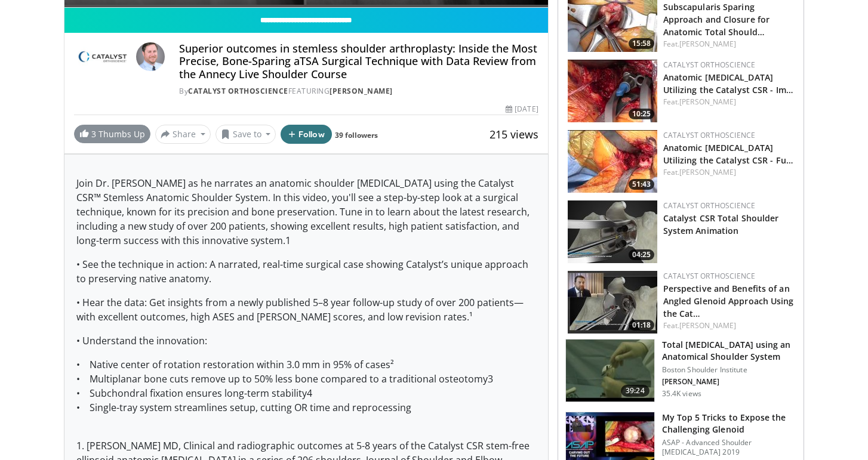 The height and width of the screenshot is (460, 868). I want to click on span: 10:25, so click(641, 114).